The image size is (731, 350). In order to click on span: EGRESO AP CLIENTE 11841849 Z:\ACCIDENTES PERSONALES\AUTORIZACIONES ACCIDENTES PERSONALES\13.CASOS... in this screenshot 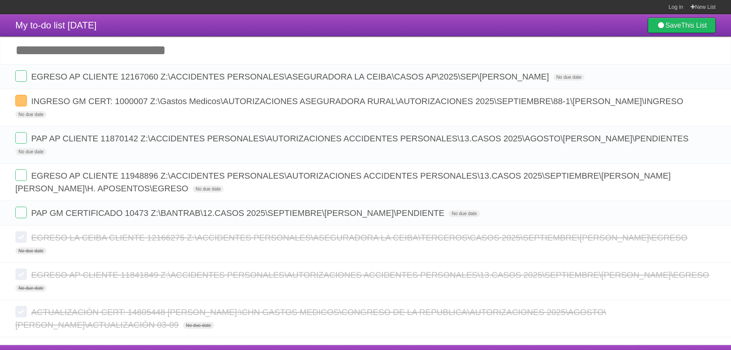, I will do `click(371, 274)`.